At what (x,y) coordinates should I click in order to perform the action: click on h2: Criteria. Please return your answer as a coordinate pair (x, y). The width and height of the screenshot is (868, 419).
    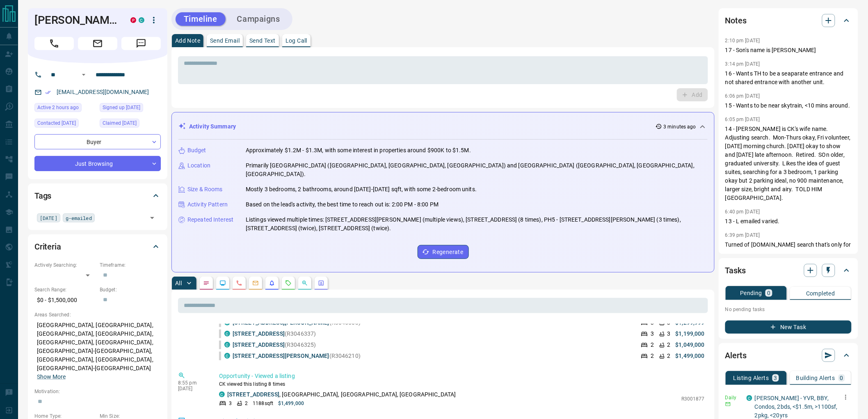
    Looking at the image, I should click on (48, 247).